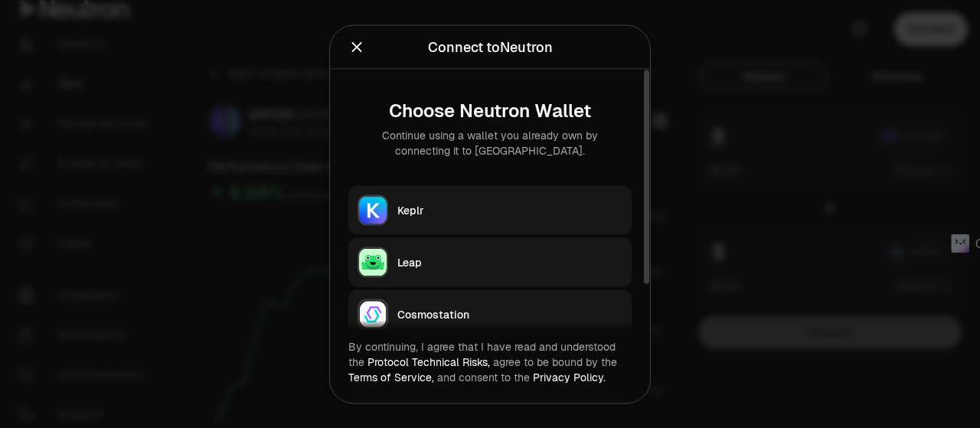 Image resolution: width=980 pixels, height=428 pixels. What do you see at coordinates (510, 313) in the screenshot?
I see `div: Cosmostation` at bounding box center [510, 313].